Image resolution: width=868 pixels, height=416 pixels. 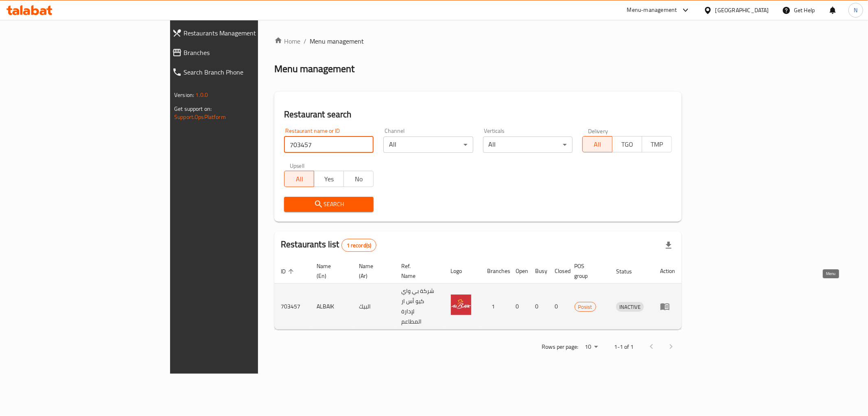 I want to click on p: 1-1 of 1, so click(x=624, y=346).